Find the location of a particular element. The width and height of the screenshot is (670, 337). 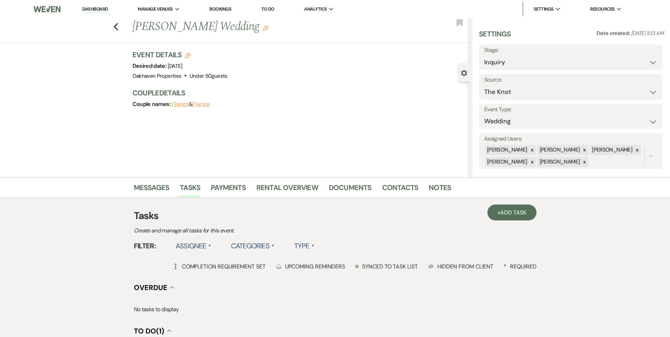

a: Contacts is located at coordinates (400, 190).